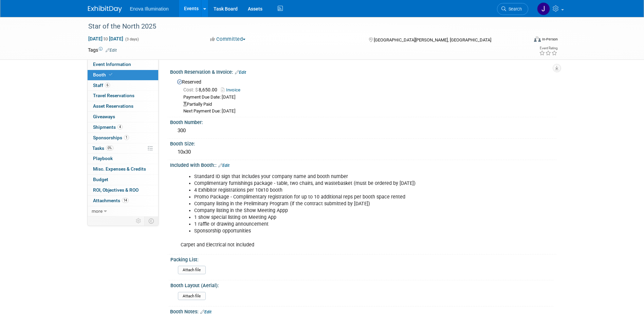  What do you see at coordinates (363, 72) in the screenshot?
I see `div: Booth Reservation & Invoice:` at bounding box center [363, 72].